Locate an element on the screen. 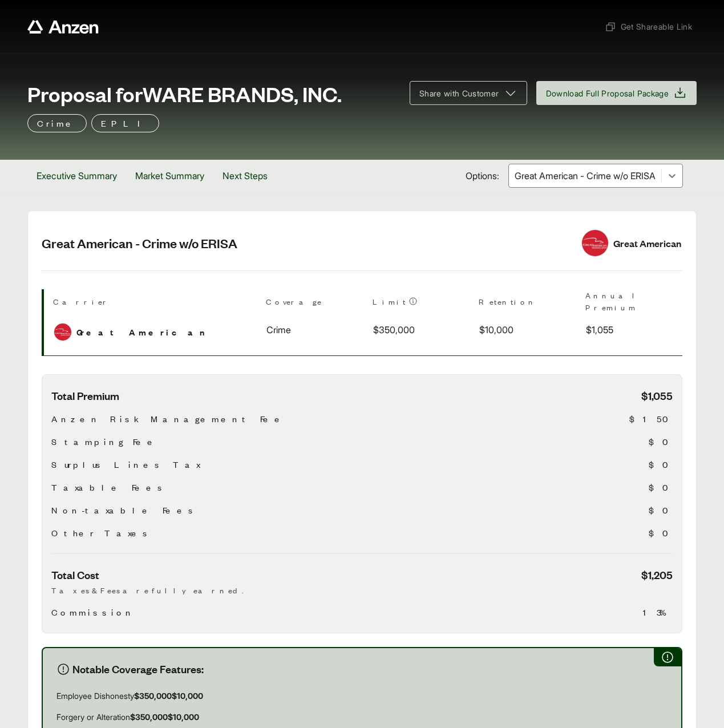 The width and height of the screenshot is (724, 728). span: Notable Coverage Features: is located at coordinates (138, 669).